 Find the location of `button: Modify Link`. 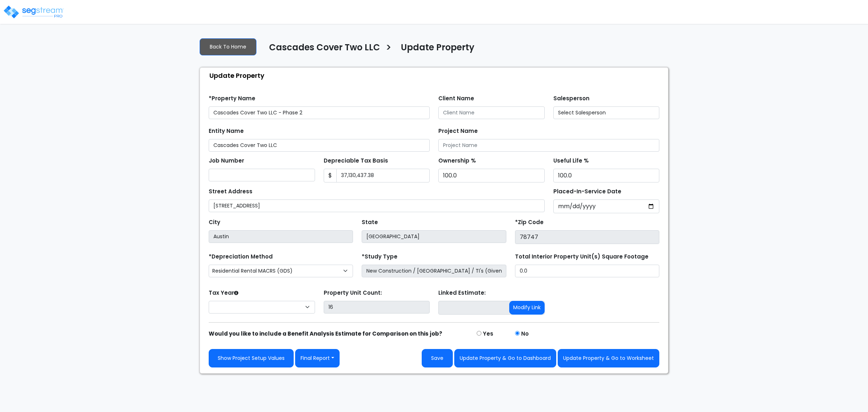

button: Modify Link is located at coordinates (527, 308).